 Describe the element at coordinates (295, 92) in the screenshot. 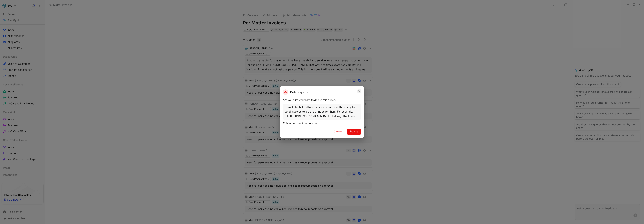

I see `h2: Delete quote` at that location.